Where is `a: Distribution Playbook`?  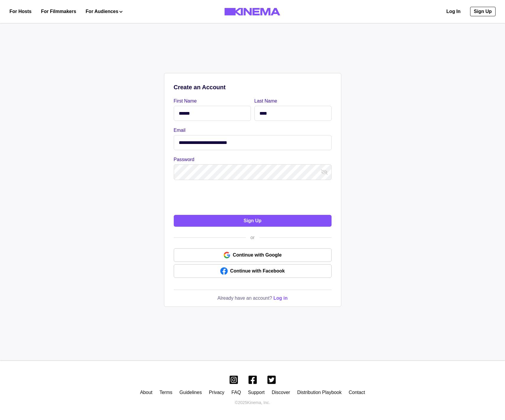
a: Distribution Playbook is located at coordinates (320, 392).